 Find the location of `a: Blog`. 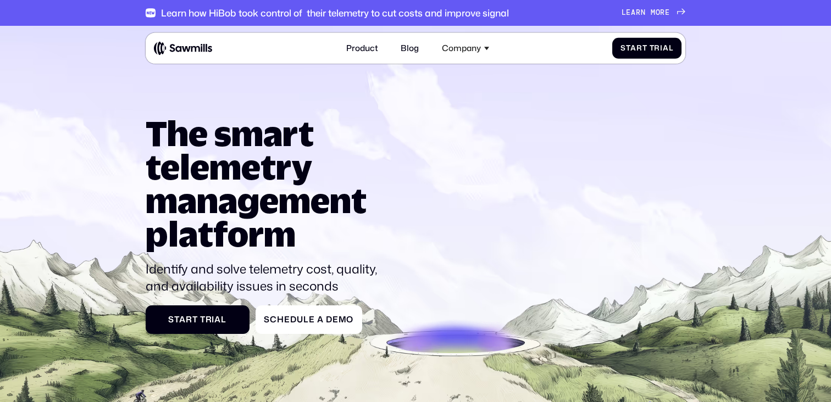

a: Blog is located at coordinates (410, 48).